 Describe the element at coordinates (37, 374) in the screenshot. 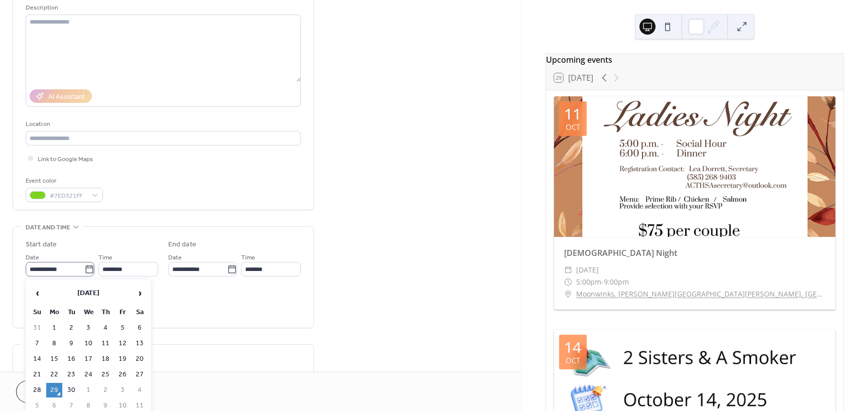

I see `td: 21` at that location.